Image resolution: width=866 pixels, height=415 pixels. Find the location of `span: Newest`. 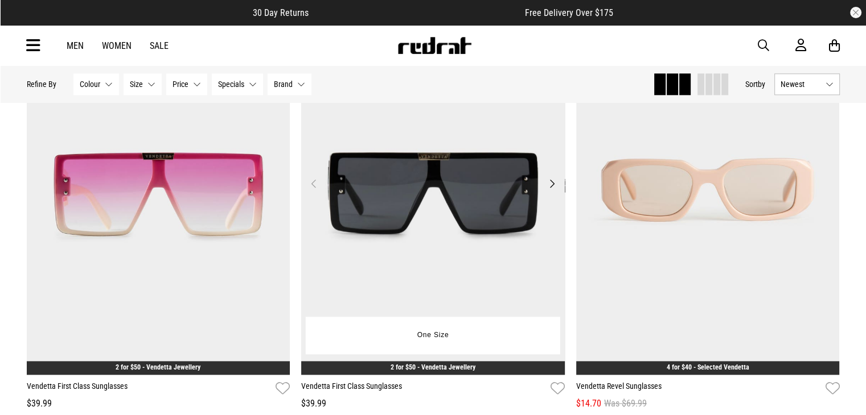

span: Newest is located at coordinates (800, 84).